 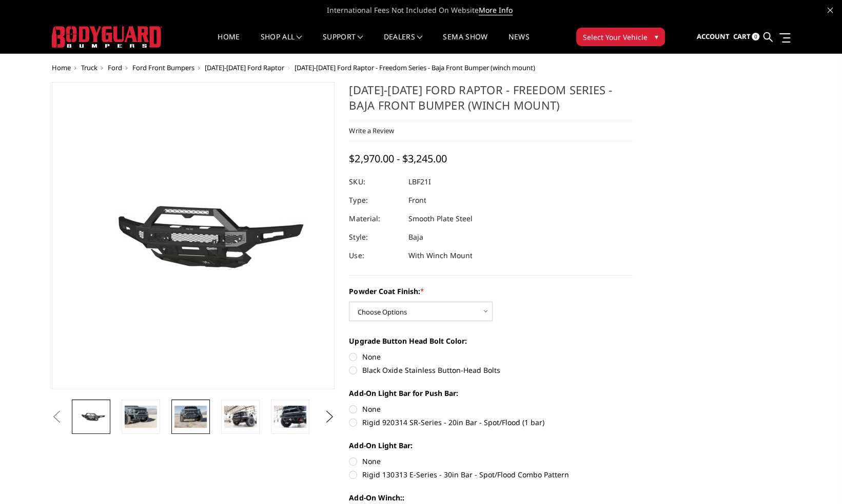 What do you see at coordinates (496, 11) in the screenshot?
I see `a: More Info` at bounding box center [496, 11].